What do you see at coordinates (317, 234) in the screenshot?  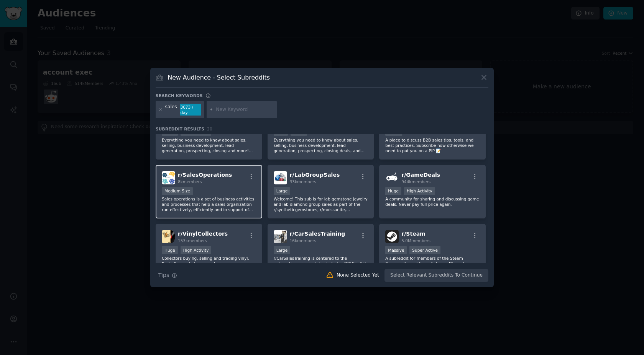 I see `span: r/ CarSalesTraining` at bounding box center [317, 234].